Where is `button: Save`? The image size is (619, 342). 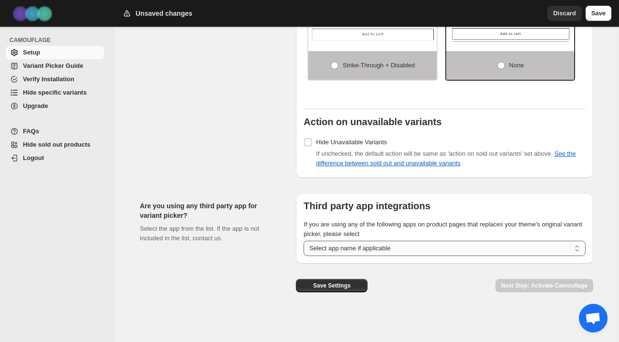 button: Save is located at coordinates (598, 13).